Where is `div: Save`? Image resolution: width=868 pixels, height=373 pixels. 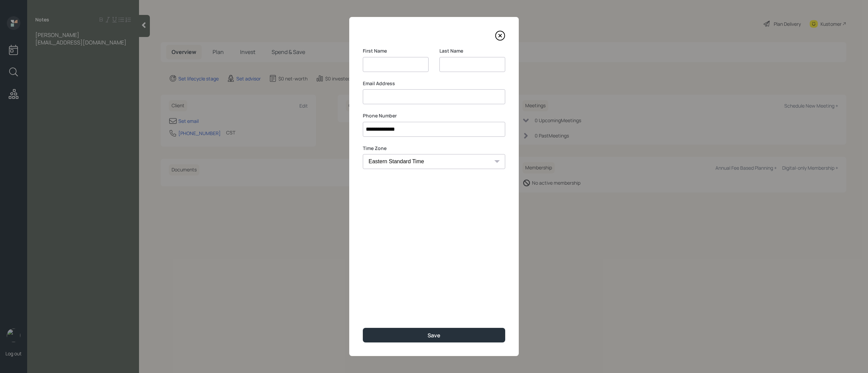 div: Save is located at coordinates (434, 336).